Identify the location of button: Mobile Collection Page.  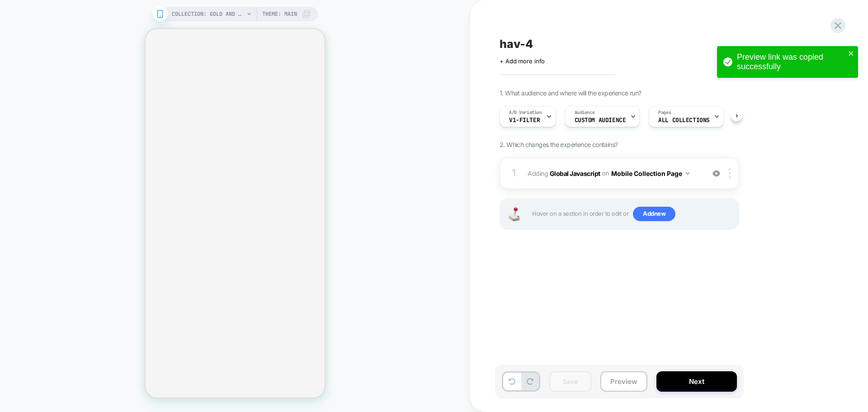
(650, 173).